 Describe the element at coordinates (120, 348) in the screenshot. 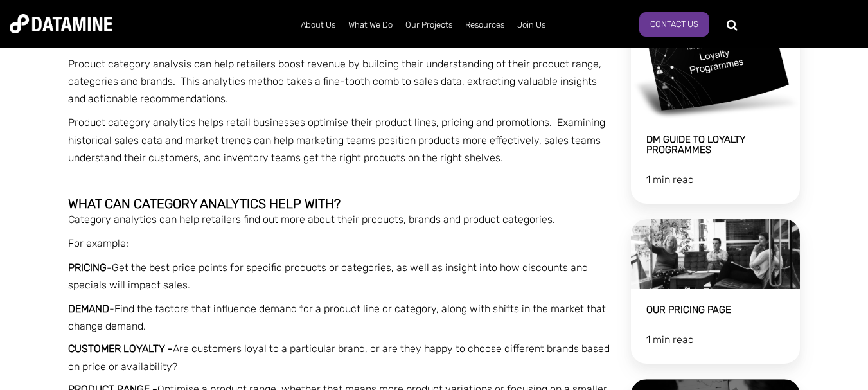

I see `span: CUSTOMER LOYALTY -` at that location.